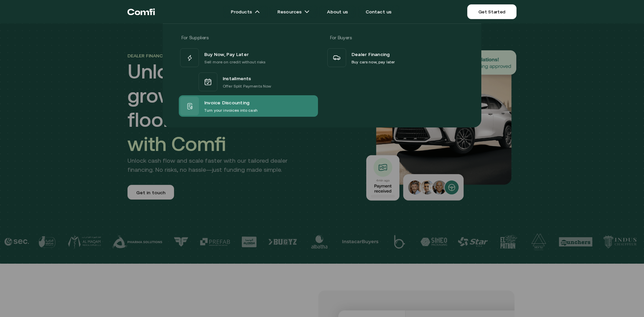 The height and width of the screenshot is (317, 644). What do you see at coordinates (341, 38) in the screenshot?
I see `span: For Buyers` at bounding box center [341, 38].